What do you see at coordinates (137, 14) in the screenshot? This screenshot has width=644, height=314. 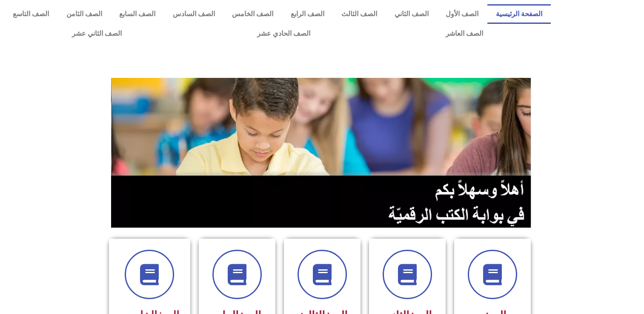 I see `a: الصف السابع` at bounding box center [137, 14].